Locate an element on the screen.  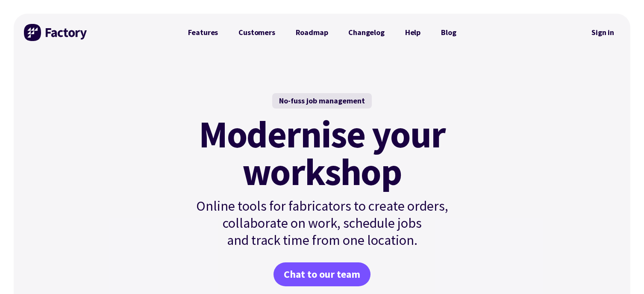
nav: Primary Navigation is located at coordinates (323, 33).